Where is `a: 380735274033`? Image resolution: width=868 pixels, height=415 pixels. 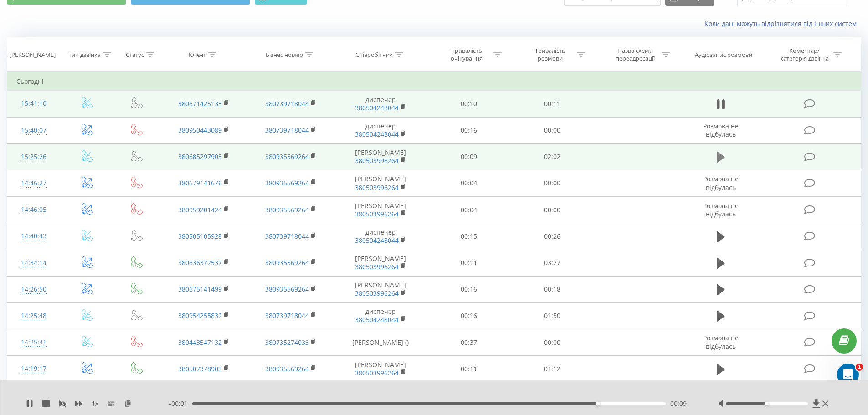 a: 380735274033 is located at coordinates (287, 342).